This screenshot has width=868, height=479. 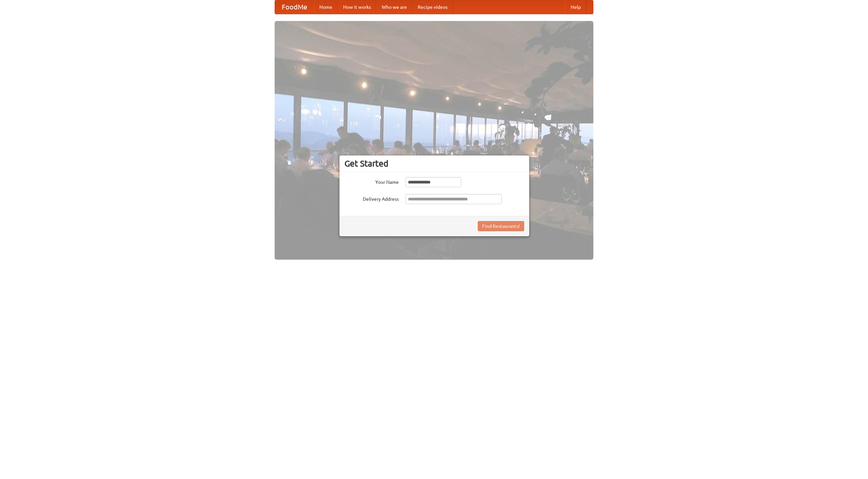 What do you see at coordinates (372, 182) in the screenshot?
I see `label: Your Name` at bounding box center [372, 182].